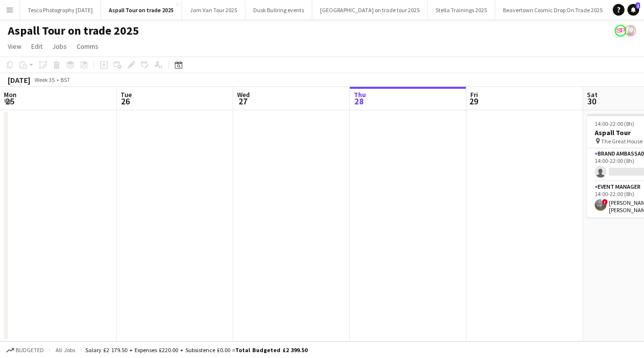 The width and height of the screenshot is (644, 358). I want to click on button: Aspall Tour on trade 2025, so click(141, 10).